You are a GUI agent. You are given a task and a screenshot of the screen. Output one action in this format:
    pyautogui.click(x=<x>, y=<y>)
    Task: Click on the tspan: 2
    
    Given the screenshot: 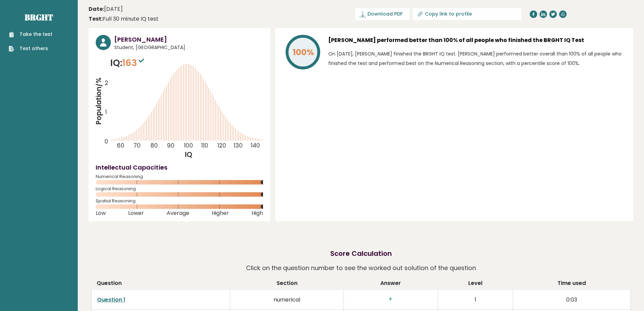 What is the action you would take?
    pyautogui.click(x=107, y=83)
    